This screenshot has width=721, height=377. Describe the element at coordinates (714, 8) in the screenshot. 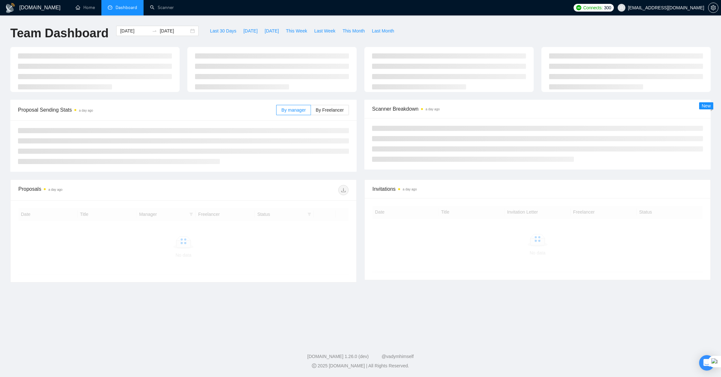

I see `span: setting` at that location.